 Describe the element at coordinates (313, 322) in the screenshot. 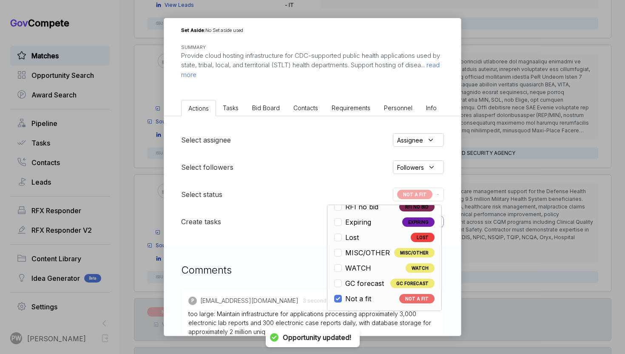

I see `div: too large: Maintain infrastructure for applications processing approximately 3,000 electronic lab...` at that location.